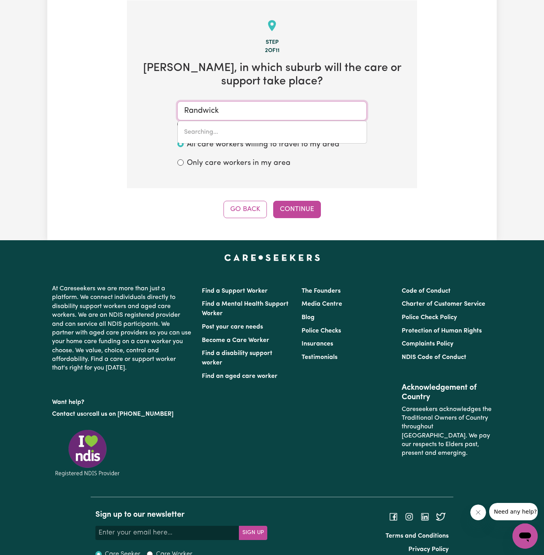 The width and height of the screenshot is (544, 555). What do you see at coordinates (235, 291) in the screenshot?
I see `a: Find a Support Worker` at bounding box center [235, 291].